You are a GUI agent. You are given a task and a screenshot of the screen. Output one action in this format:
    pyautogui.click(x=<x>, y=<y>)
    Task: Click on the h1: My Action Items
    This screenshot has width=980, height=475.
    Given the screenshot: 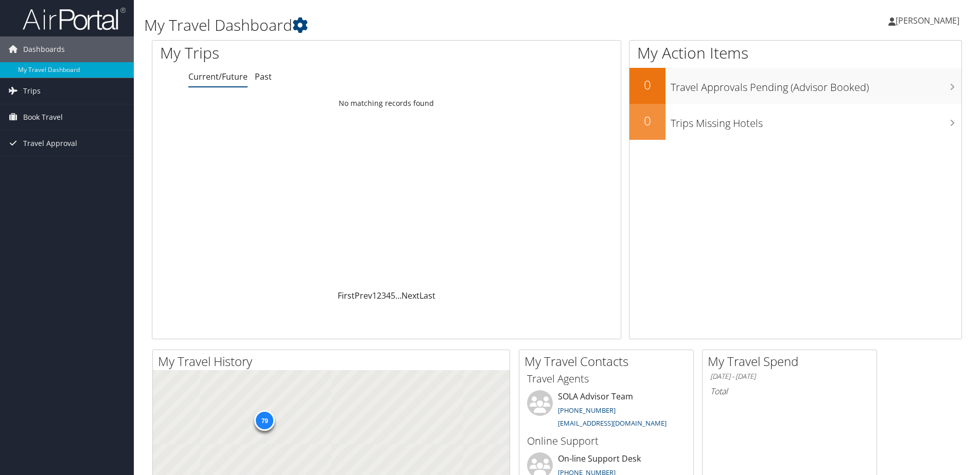 What is the action you would take?
    pyautogui.click(x=795, y=53)
    